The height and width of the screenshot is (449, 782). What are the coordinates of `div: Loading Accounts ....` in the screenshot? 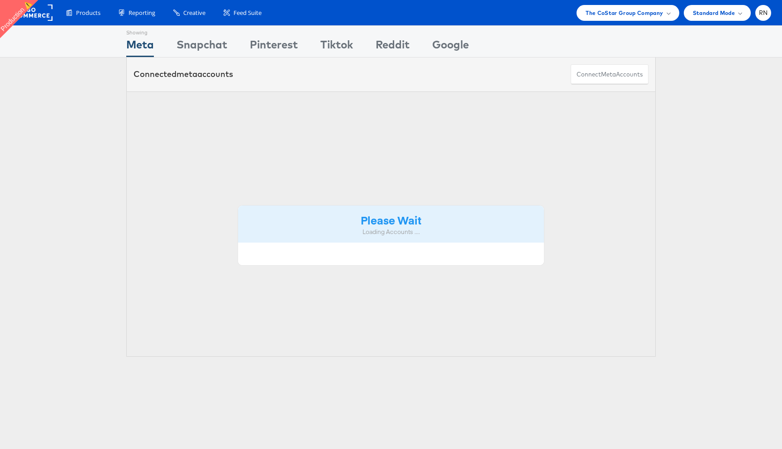 It's located at (391, 232).